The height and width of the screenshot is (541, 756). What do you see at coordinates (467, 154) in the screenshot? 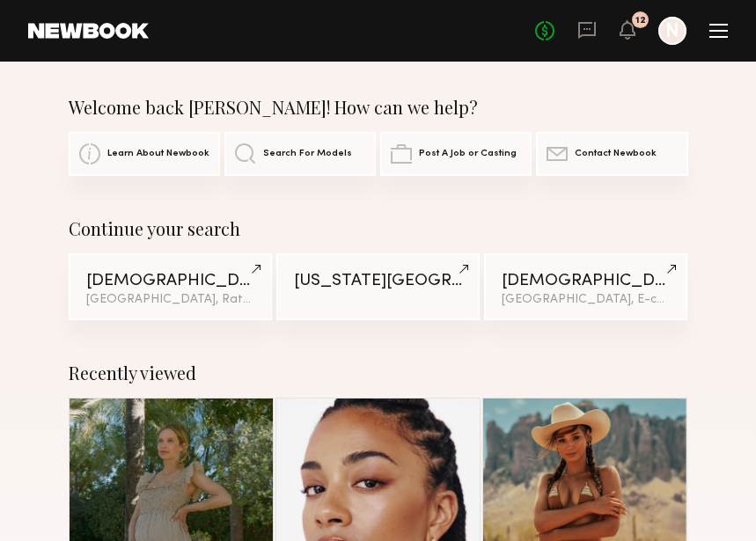
I see `span: Post A Job or Casting` at bounding box center [467, 154].